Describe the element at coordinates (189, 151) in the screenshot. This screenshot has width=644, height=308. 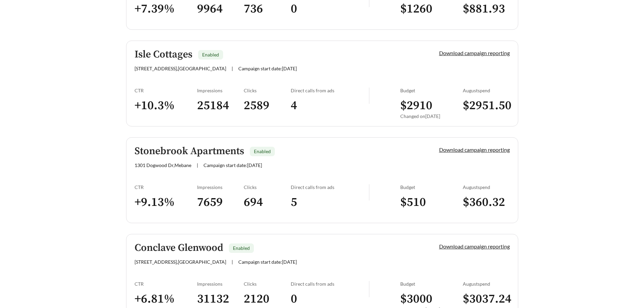
I see `h5: Stonebrook Apartments` at that location.